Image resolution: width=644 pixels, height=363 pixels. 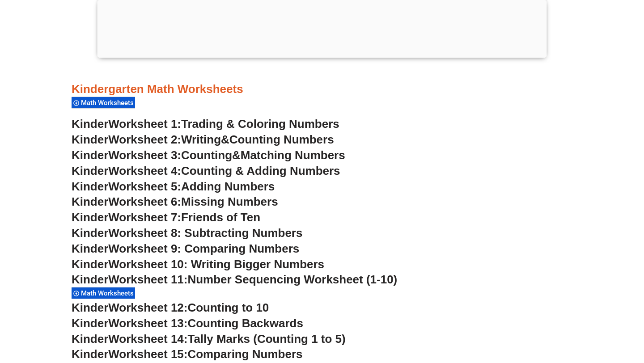 What do you see at coordinates (260, 124) in the screenshot?
I see `span: Trading & Coloring Numbers` at bounding box center [260, 124].